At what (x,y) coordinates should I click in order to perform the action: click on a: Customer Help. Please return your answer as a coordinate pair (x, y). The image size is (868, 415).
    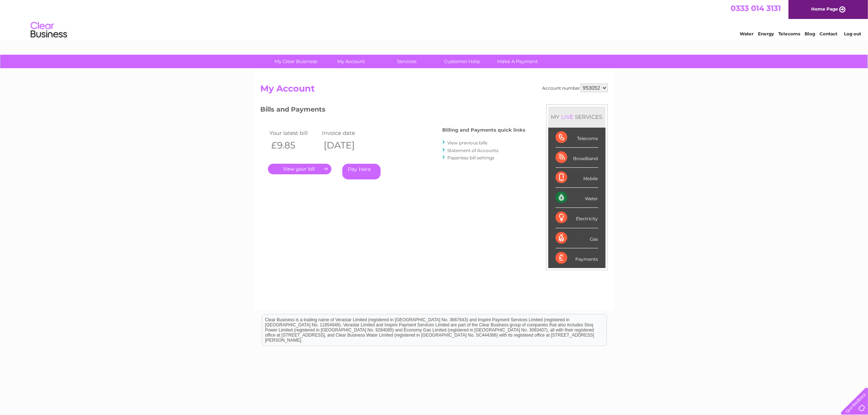
    Looking at the image, I should click on (462, 62).